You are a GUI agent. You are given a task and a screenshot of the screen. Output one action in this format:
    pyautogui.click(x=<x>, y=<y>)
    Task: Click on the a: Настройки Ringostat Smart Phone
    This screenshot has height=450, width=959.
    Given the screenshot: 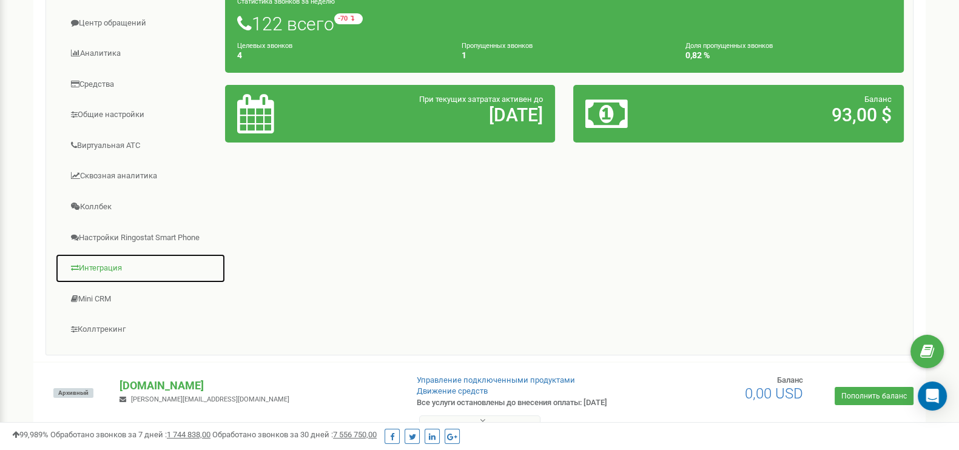 What is the action you would take?
    pyautogui.click(x=140, y=238)
    